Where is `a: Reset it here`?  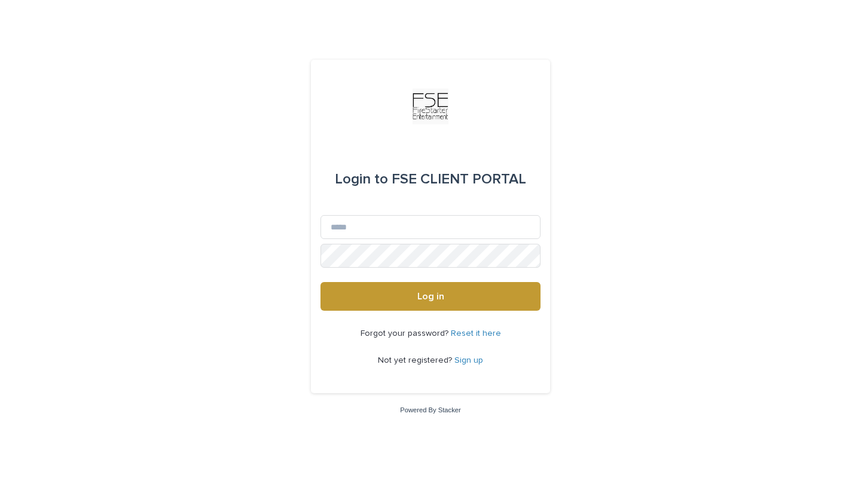
a: Reset it here is located at coordinates (476, 334).